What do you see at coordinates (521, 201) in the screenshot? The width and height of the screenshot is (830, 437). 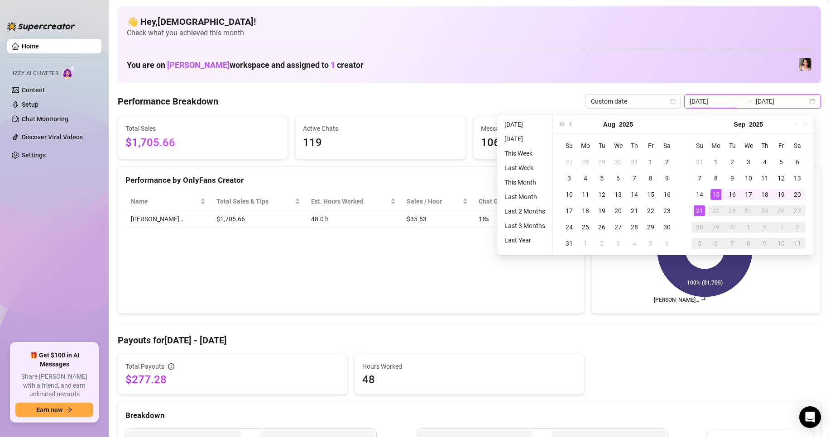 I see `span: Chat Conversion` at bounding box center [521, 201].